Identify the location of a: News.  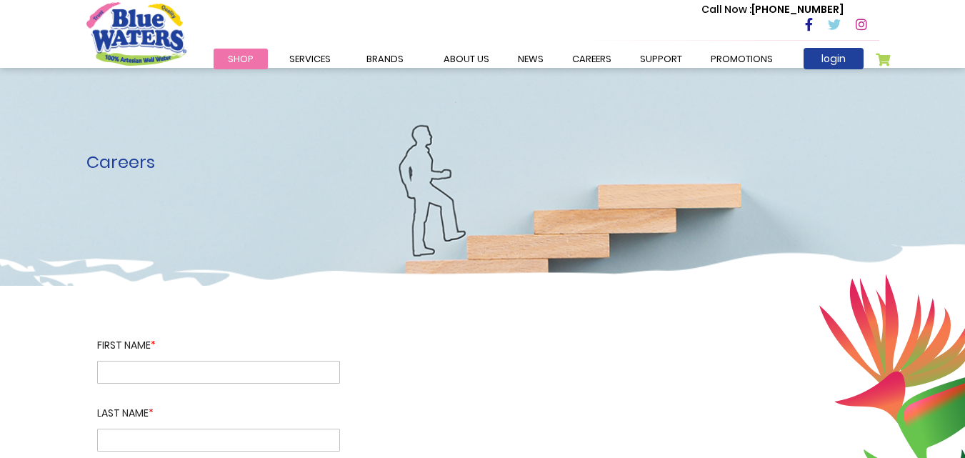
(531, 59).